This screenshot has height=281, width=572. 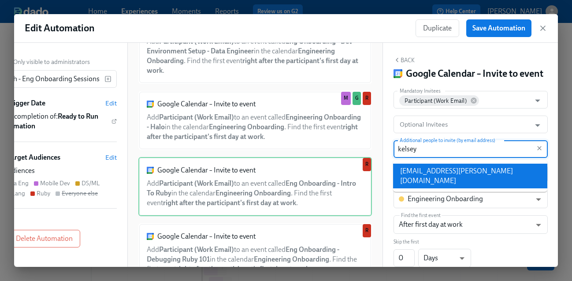 I want to click on span: Participant (Work Email), so click(x=435, y=100).